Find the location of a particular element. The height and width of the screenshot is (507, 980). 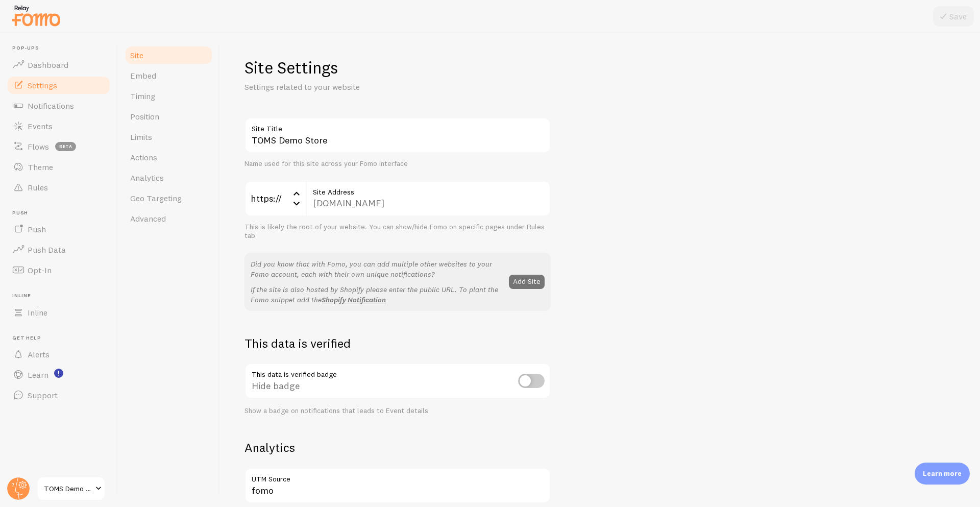

h2: This data is verified is located at coordinates (398, 343).